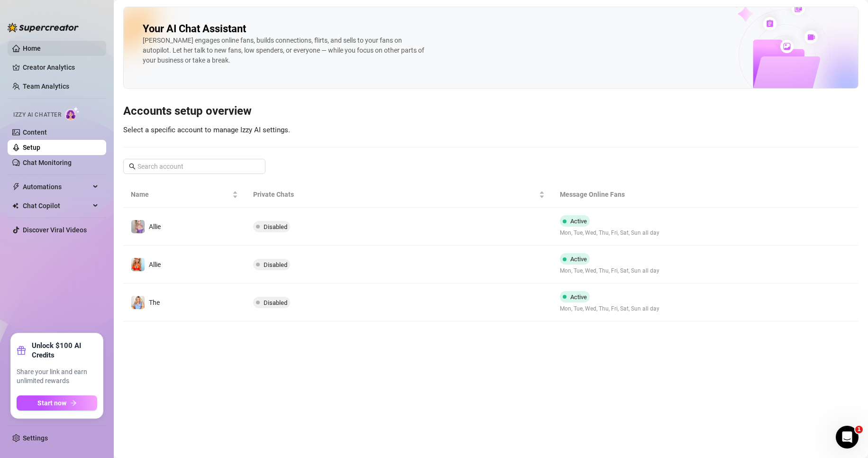  I want to click on a: Setup, so click(31, 147).